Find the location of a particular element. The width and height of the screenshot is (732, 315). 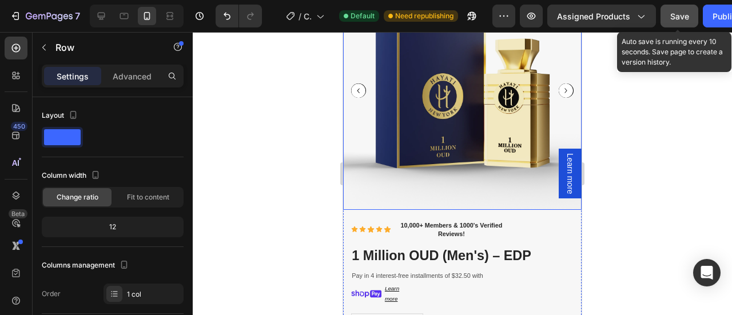

span: Save is located at coordinates (680, 16).